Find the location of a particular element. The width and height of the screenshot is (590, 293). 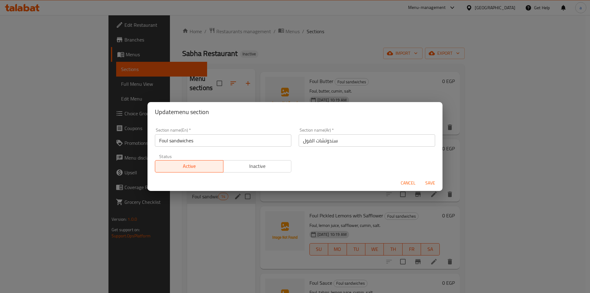

span: Inactive is located at coordinates (257, 166).